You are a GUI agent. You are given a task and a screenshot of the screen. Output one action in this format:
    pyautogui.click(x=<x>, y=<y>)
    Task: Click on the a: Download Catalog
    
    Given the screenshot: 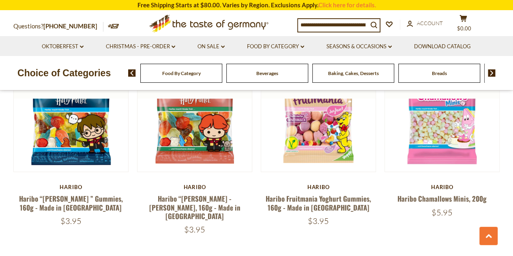 What is the action you would take?
    pyautogui.click(x=442, y=47)
    